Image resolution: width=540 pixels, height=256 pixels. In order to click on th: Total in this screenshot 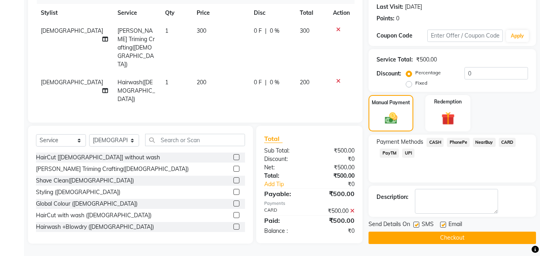, I will do `click(311, 13)`.